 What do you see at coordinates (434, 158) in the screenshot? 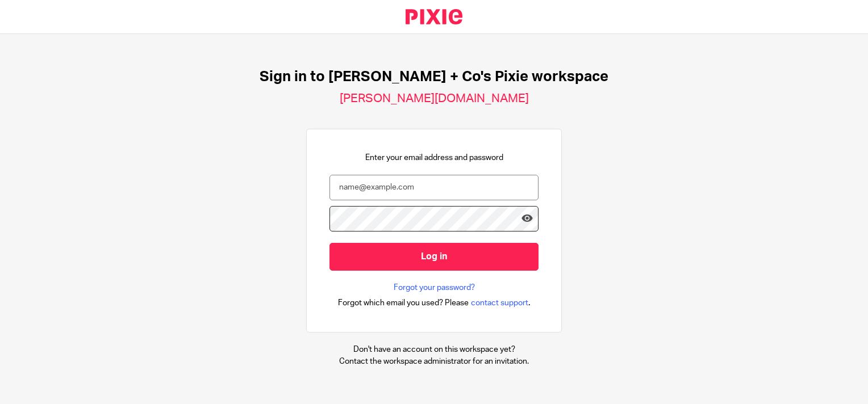
I see `p: Enter your email address and password` at bounding box center [434, 158].